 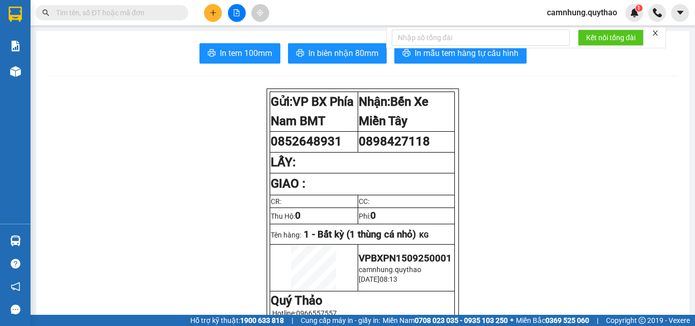 I want to click on span: question-circle, so click(x=15, y=264).